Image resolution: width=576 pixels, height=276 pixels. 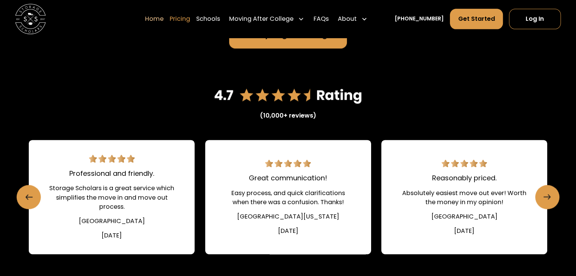 I want to click on div: Storage Scholars is a great service which simplifies the move in and move out process., so click(x=111, y=198).